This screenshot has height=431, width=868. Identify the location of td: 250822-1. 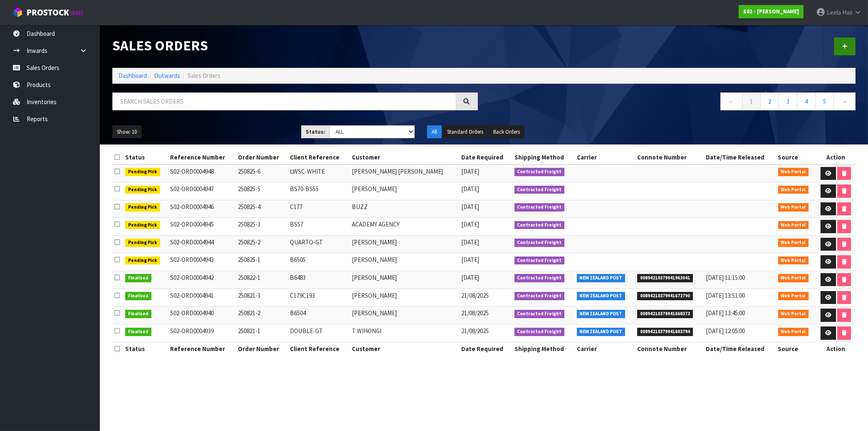
(262, 280).